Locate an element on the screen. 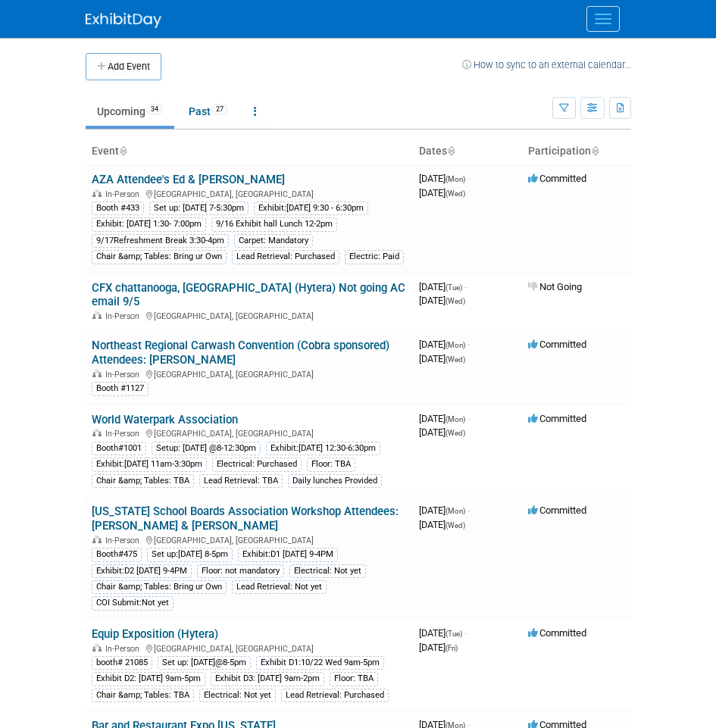 This screenshot has width=716, height=728. div: Daily lunches Provided is located at coordinates (335, 481).